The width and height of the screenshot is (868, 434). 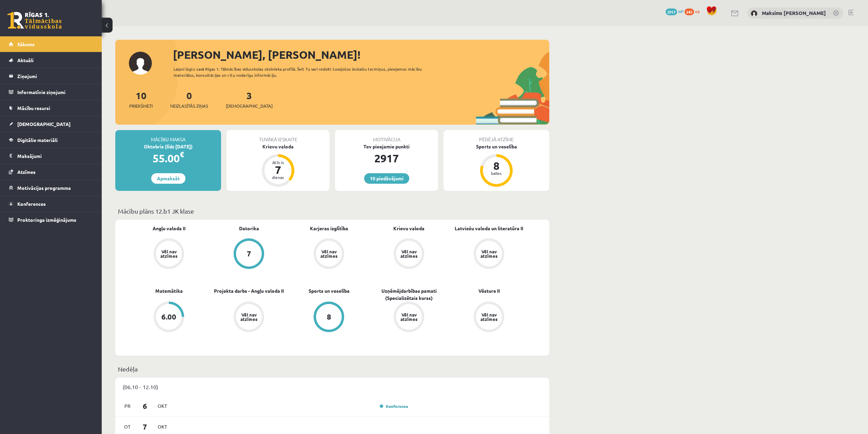 I want to click on span: mP, so click(x=681, y=11).